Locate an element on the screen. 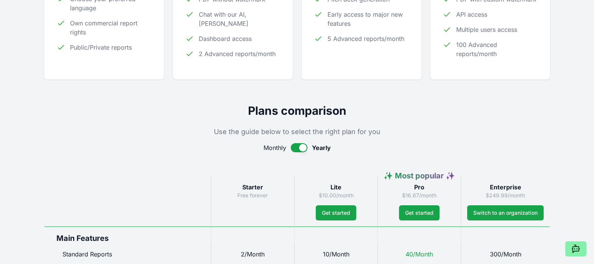 The width and height of the screenshot is (594, 264). a: Switch to an organization is located at coordinates (505, 213).